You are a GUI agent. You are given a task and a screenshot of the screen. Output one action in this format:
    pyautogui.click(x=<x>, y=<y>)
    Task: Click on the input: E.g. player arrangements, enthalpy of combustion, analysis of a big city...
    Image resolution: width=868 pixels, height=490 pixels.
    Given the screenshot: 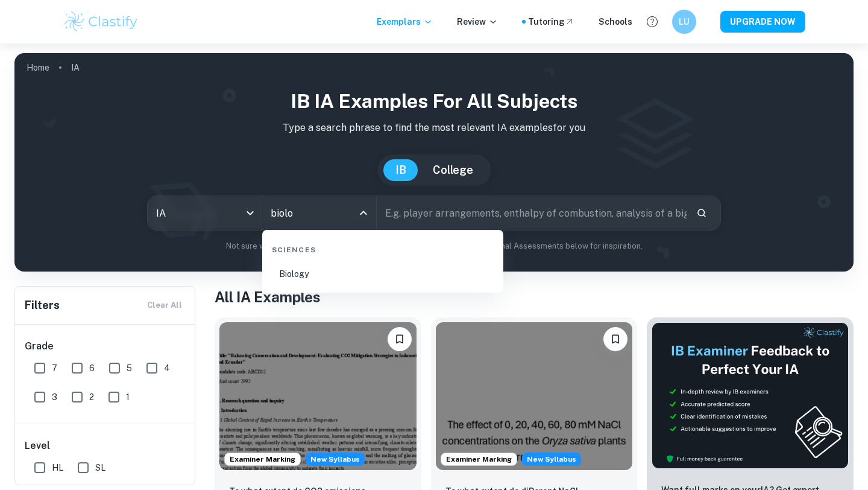 What is the action you would take?
    pyautogui.click(x=532, y=213)
    